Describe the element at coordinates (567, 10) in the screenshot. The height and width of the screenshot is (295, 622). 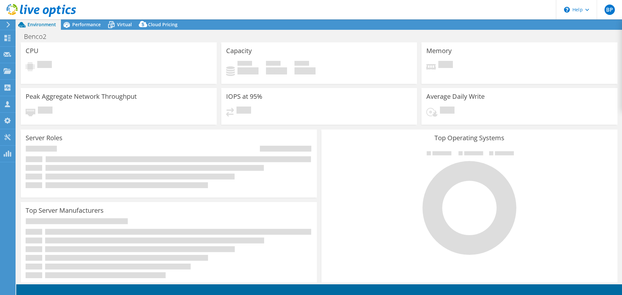
I see `svg: \n` at that location.